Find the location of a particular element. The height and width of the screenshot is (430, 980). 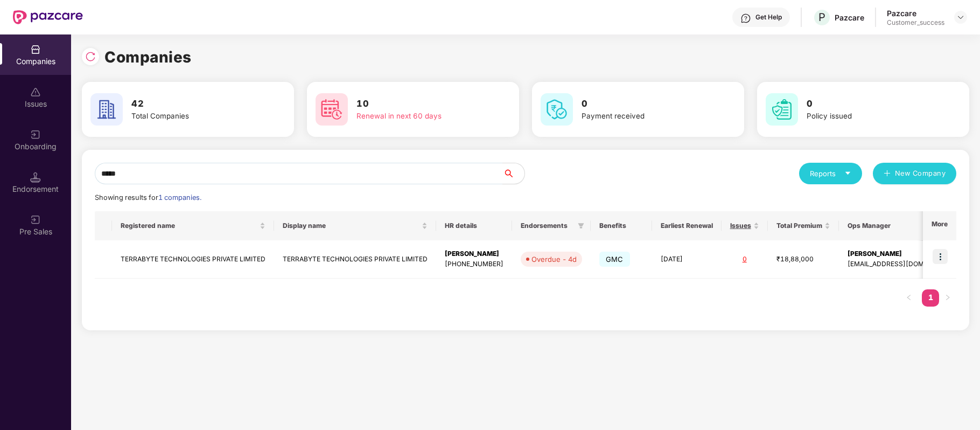

th: Display name is located at coordinates (355, 226).